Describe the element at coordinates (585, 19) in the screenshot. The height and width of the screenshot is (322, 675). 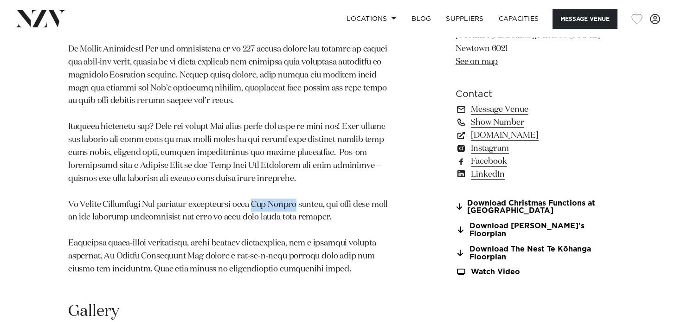
I see `button: Message Venue` at that location.